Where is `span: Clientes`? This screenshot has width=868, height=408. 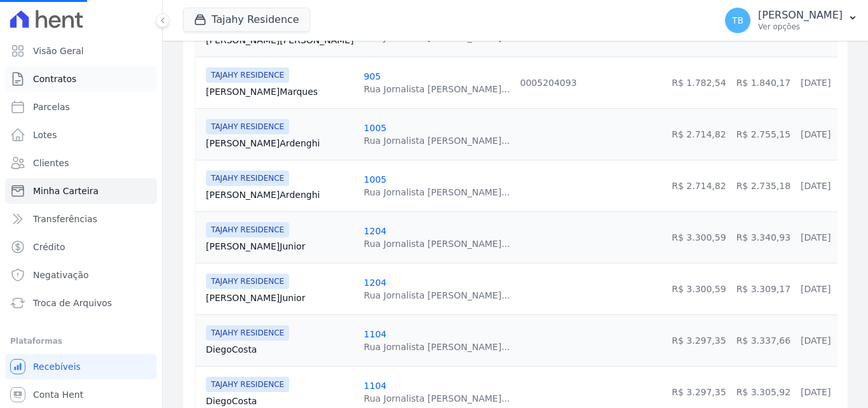 span: Clientes is located at coordinates (51, 163).